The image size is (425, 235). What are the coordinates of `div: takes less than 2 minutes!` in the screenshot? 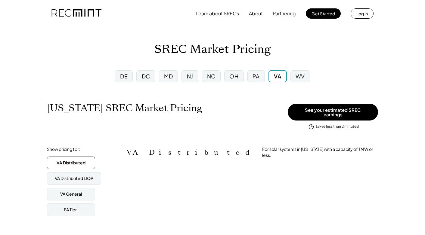 It's located at (337, 127).